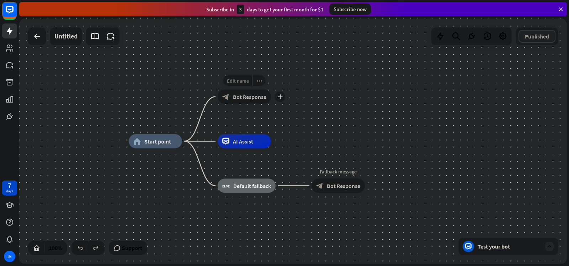 This screenshot has width=569, height=266. Describe the element at coordinates (66, 36) in the screenshot. I see `div: Untitled` at that location.